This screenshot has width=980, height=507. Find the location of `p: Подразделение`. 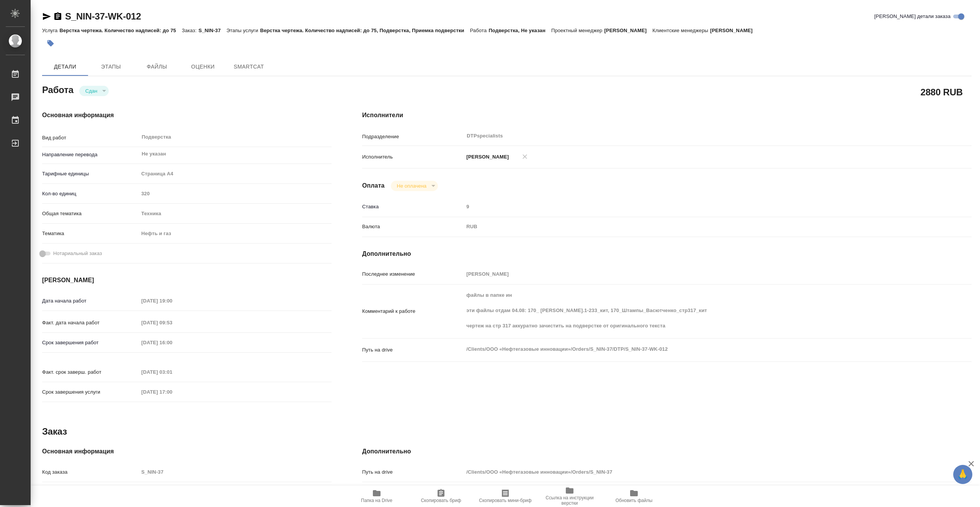

p: Подразделение is located at coordinates (413, 137).